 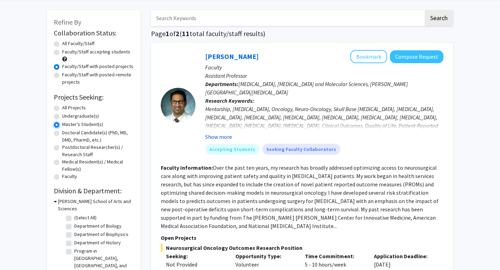 What do you see at coordinates (167, 33) in the screenshot?
I see `span: 1` at bounding box center [167, 33].